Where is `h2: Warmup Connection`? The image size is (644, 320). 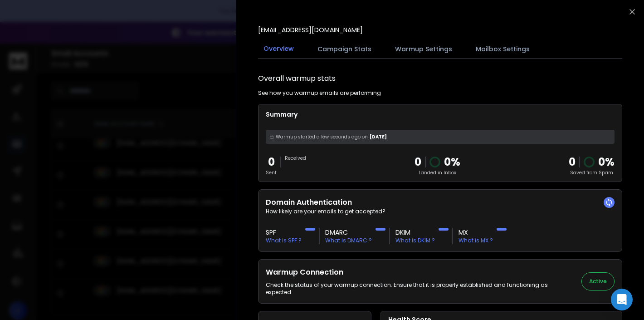
h2: Warmup Connection is located at coordinates (418, 272).